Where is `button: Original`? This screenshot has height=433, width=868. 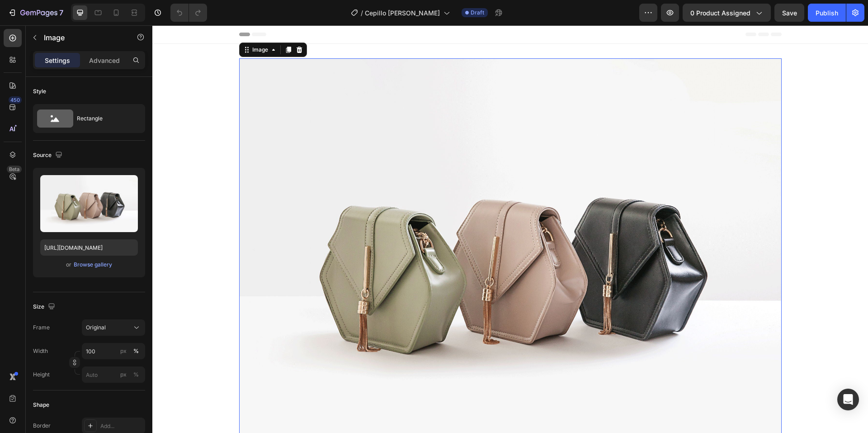 button: Original is located at coordinates (114, 327).